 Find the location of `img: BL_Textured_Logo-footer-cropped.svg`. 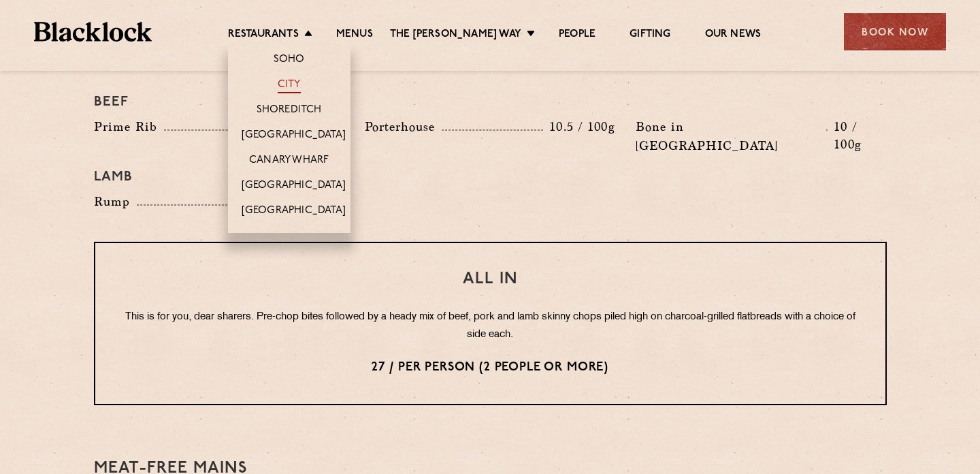

img: BL_Textured_Logo-footer-cropped.svg is located at coordinates (92, 31).